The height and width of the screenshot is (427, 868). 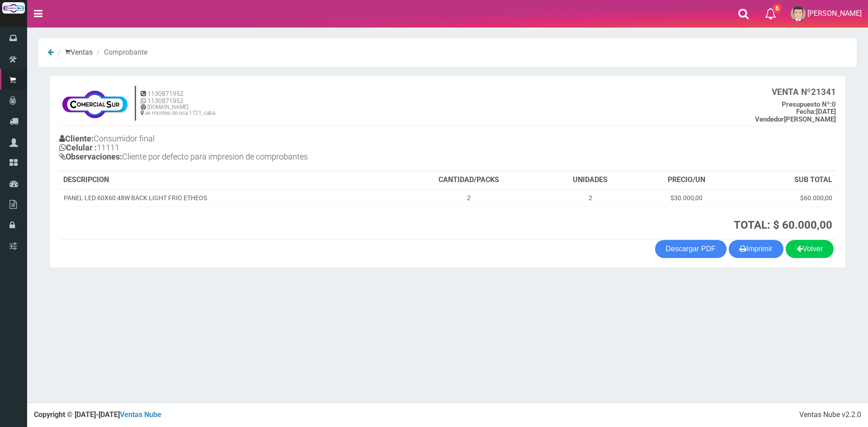 What do you see at coordinates (791, 91) in the screenshot?
I see `strong: VENTA Nº` at bounding box center [791, 91].